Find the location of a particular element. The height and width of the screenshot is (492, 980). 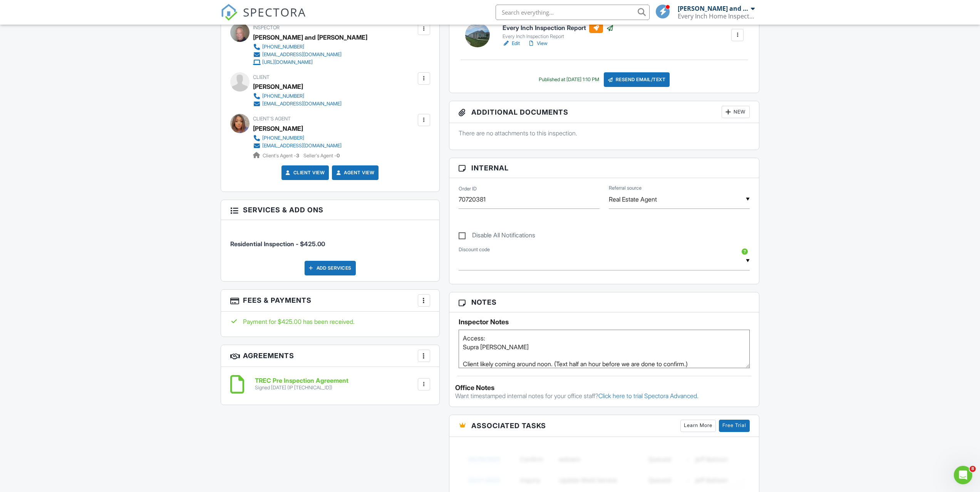

strong: 3 is located at coordinates (298, 156).